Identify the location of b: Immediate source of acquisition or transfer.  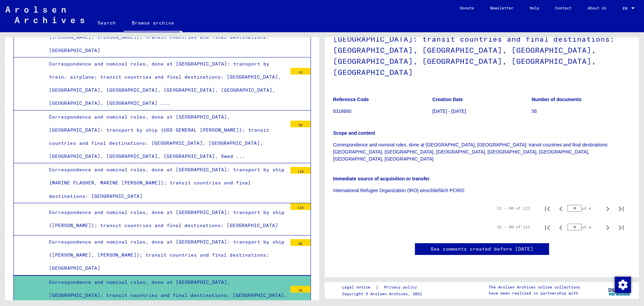
(381, 179).